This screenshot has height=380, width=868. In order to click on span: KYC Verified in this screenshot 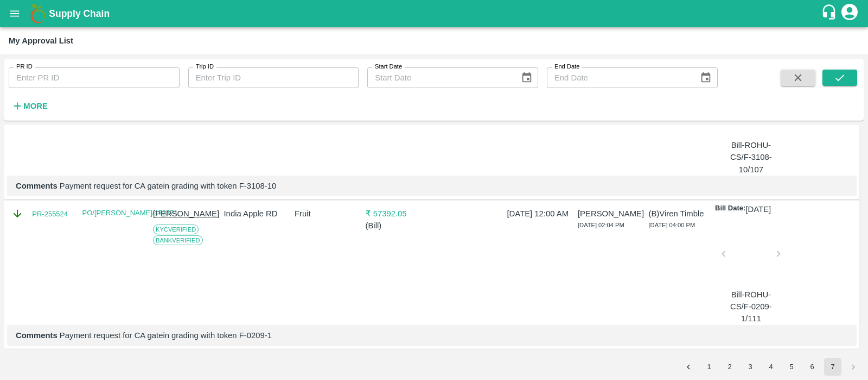, I will do `click(176, 229)`.